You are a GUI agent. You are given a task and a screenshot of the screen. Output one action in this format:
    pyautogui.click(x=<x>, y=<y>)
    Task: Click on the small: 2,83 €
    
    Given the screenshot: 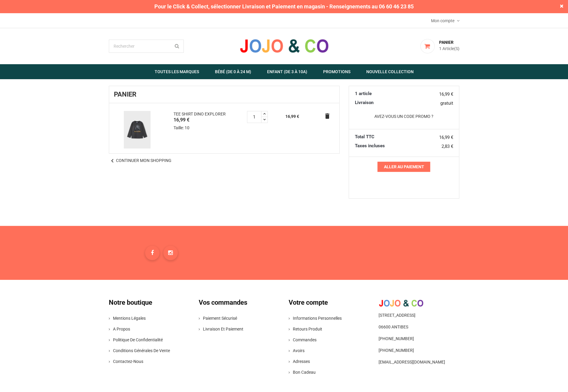 What is the action you would take?
    pyautogui.click(x=447, y=146)
    